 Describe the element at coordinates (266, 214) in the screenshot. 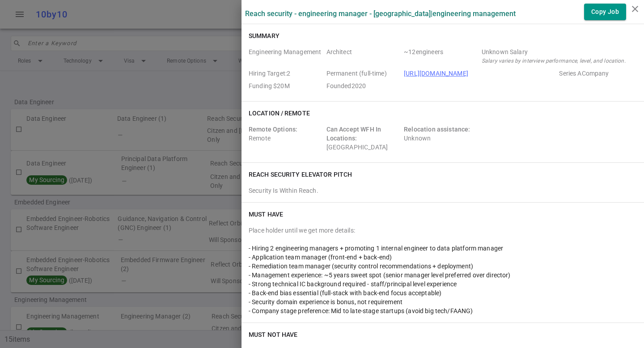

I see `h6: Must Have` at that location.